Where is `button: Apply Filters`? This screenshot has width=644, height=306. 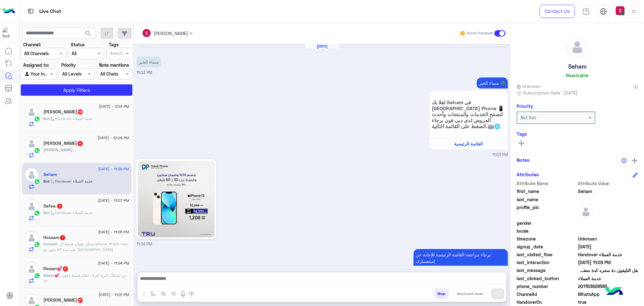 button: Apply Filters is located at coordinates (76, 90).